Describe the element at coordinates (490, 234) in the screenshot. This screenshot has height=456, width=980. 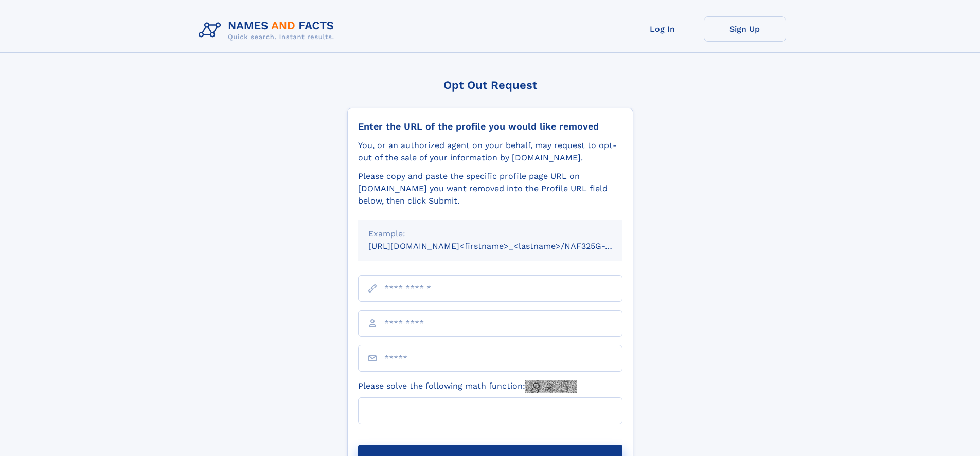
I see `div: Example:` at that location.